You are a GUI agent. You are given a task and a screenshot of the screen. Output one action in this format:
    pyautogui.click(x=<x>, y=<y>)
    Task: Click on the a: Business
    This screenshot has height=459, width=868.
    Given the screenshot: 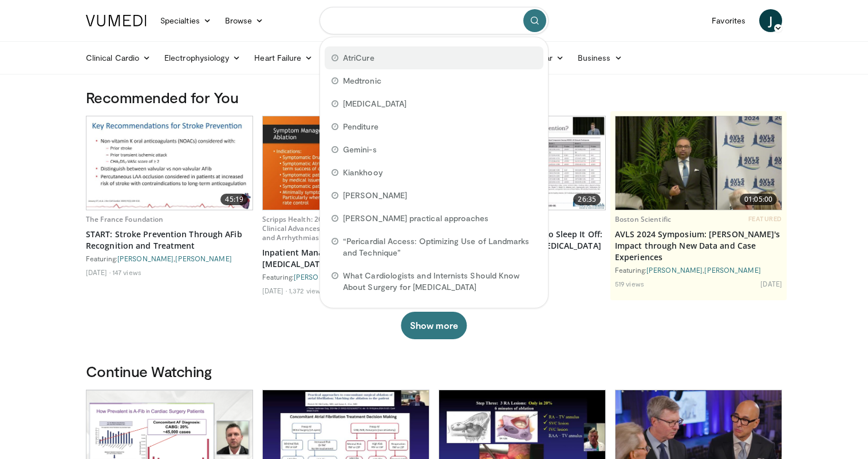 What is the action you would take?
    pyautogui.click(x=600, y=58)
    